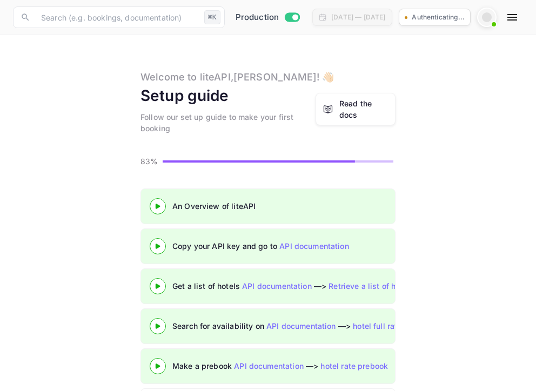 This screenshot has width=536, height=391. Describe the element at coordinates (307, 366) in the screenshot. I see `div: Make a prebook —>` at that location.